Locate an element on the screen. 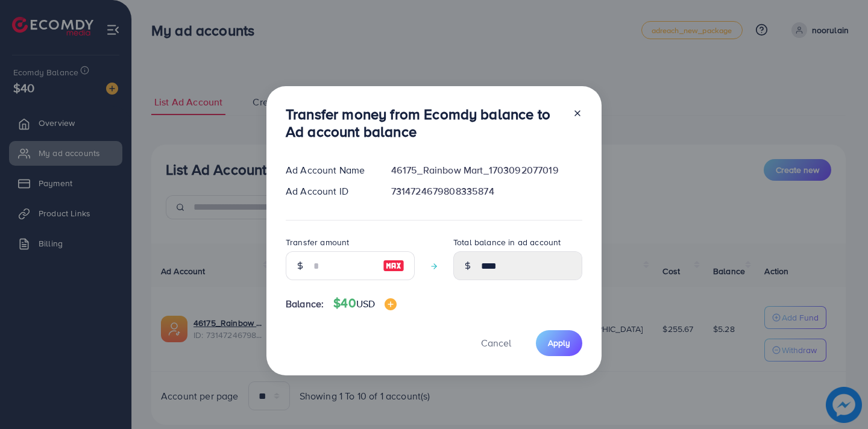  span: Cancel is located at coordinates (496, 343).